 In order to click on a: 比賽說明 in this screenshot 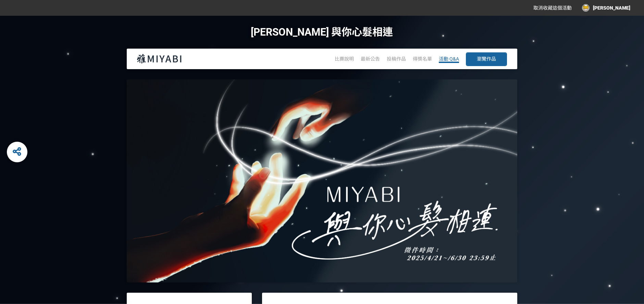, I will do `click(344, 59)`.